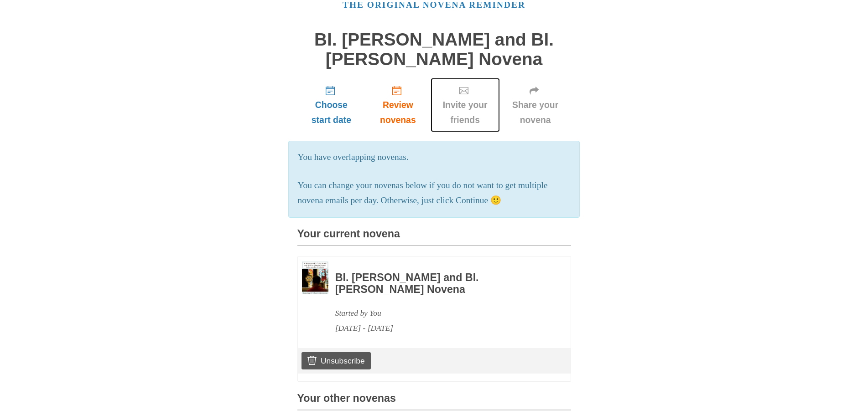 This screenshot has width=868, height=415. I want to click on a: Invite your friends, so click(465, 104).